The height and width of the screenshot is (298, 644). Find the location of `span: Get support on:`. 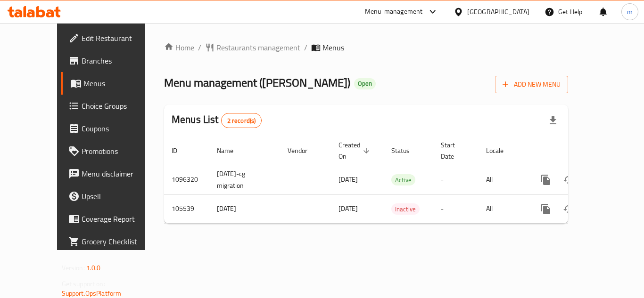

span: Get support on: is located at coordinates (84, 284).